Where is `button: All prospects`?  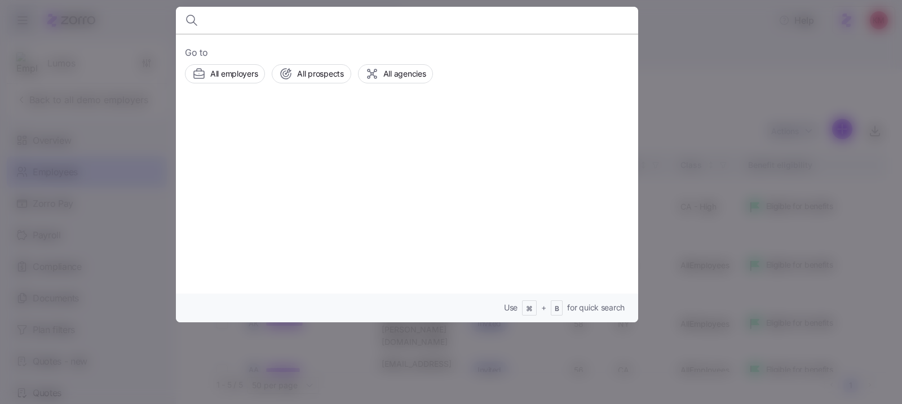
button: All prospects is located at coordinates (311, 74).